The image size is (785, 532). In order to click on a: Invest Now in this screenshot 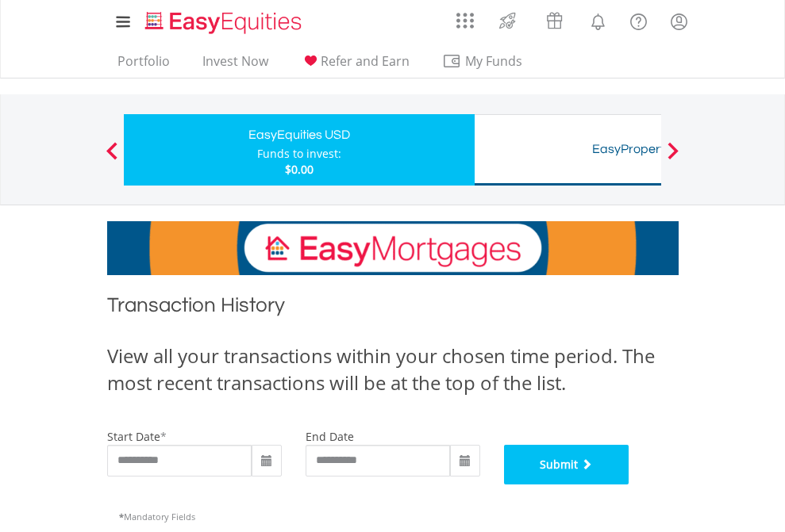, I will do `click(235, 65)`.